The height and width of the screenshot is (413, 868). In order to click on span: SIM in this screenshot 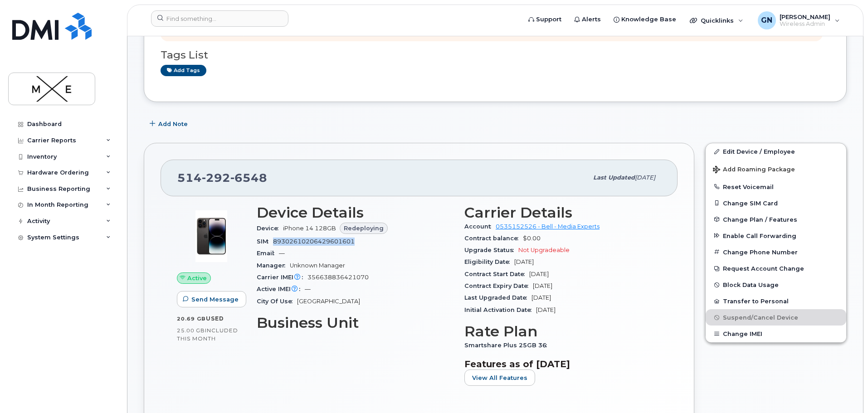, I will do `click(264, 241)`.